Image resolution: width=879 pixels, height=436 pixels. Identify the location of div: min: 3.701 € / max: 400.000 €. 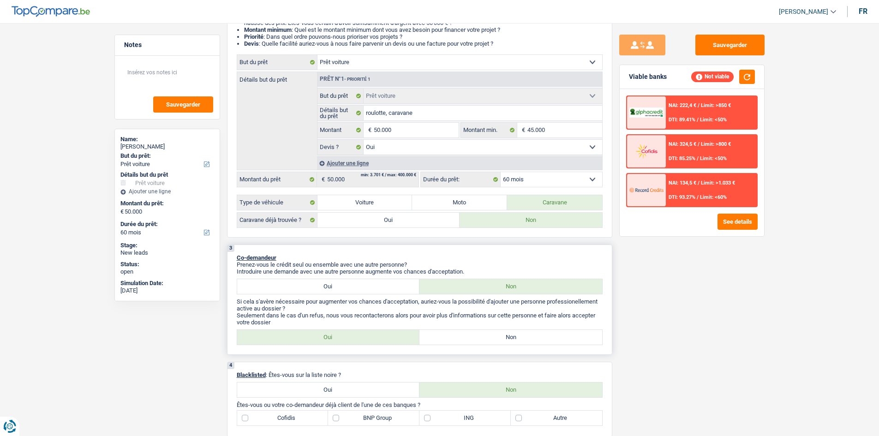
(389, 175).